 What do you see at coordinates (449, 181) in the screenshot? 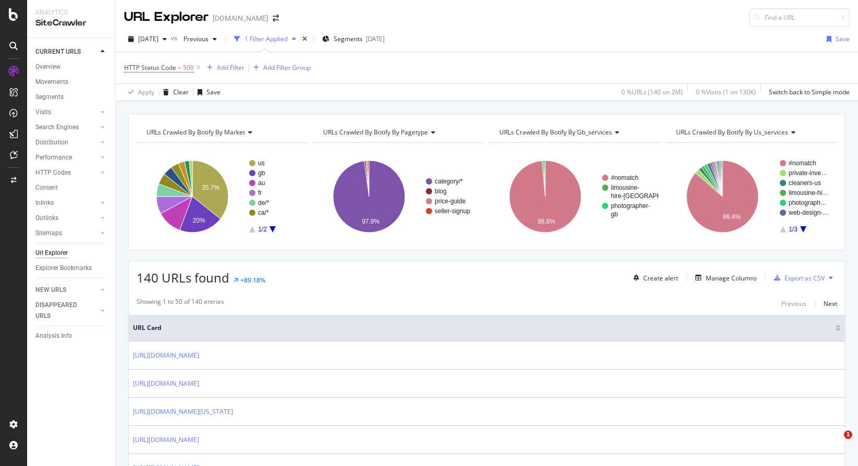
I see `text: category/*` at bounding box center [449, 181].